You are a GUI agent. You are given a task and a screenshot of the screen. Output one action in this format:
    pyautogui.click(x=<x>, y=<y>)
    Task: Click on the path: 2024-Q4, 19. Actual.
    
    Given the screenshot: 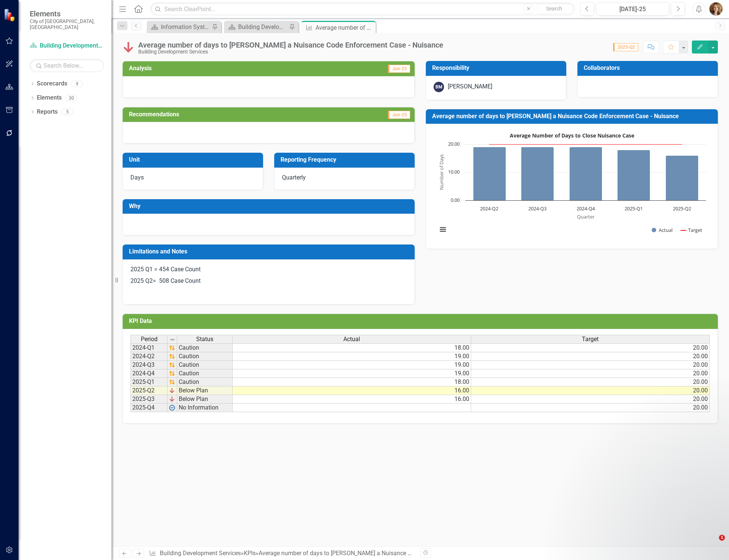 What is the action you would take?
    pyautogui.click(x=586, y=174)
    